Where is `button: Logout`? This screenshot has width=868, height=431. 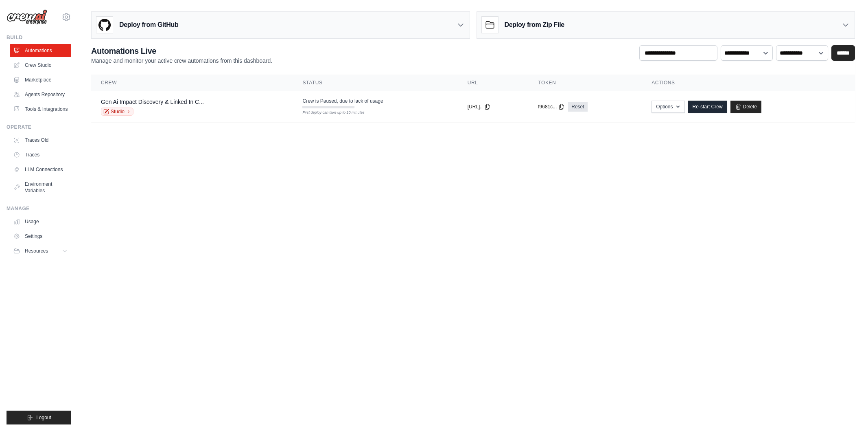 button: Logout is located at coordinates (39, 417).